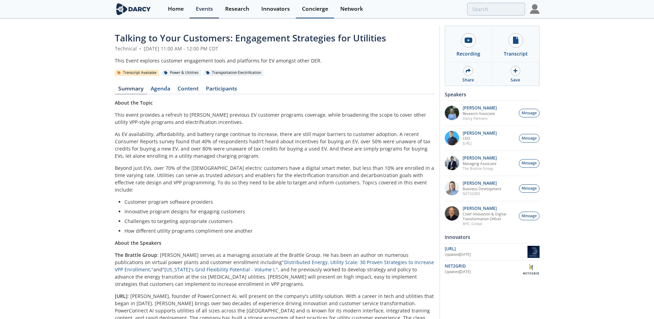  What do you see at coordinates (480, 113) in the screenshot?
I see `p: Research Associate` at bounding box center [480, 113].